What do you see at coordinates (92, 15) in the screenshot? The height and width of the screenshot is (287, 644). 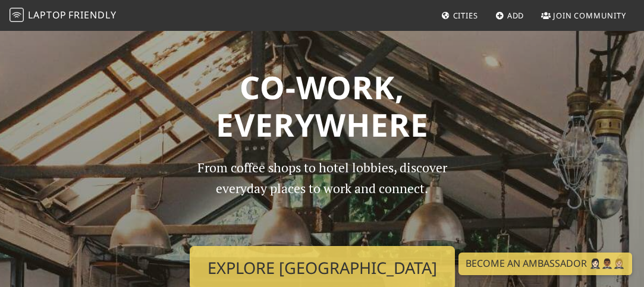 I see `span: Friendly` at bounding box center [92, 15].